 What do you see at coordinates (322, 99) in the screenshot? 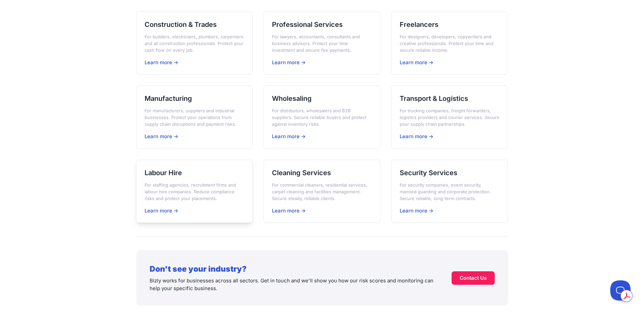
I see `h3: Wholesaling` at bounding box center [322, 99].